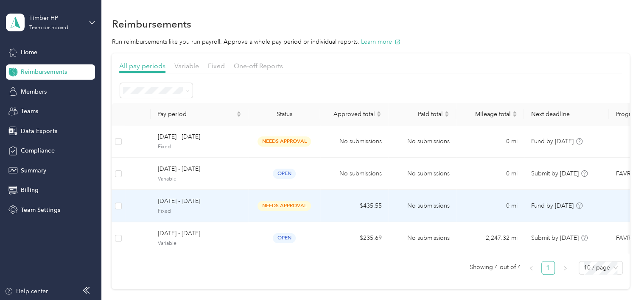 This screenshot has width=644, height=300. I want to click on span: Home, so click(29, 52).